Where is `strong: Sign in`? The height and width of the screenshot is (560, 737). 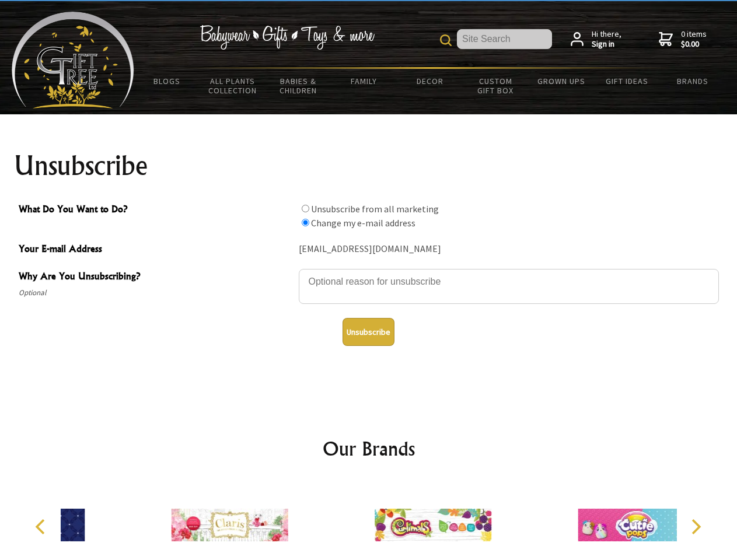 strong: Sign in is located at coordinates (607, 44).